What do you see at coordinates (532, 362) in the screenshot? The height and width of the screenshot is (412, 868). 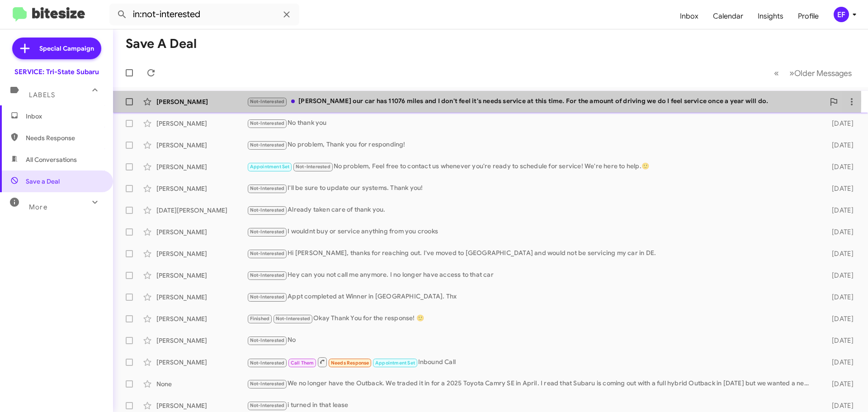 I see `div: Inbound Call` at bounding box center [532, 362].